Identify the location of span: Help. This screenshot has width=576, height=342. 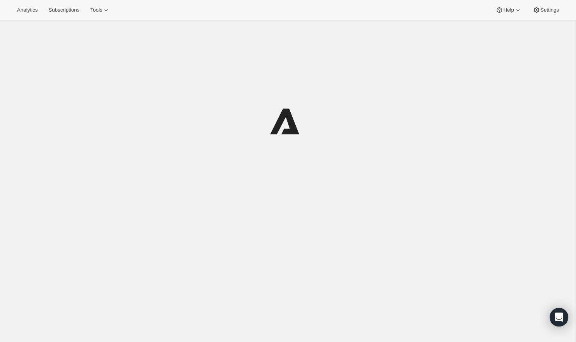
(508, 10).